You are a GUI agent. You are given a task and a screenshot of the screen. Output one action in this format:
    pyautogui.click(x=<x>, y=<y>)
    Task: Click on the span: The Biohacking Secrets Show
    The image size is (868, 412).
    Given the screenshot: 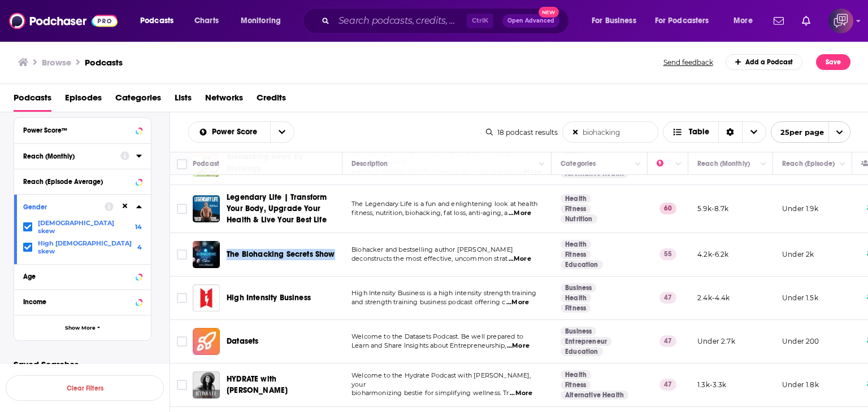 What is the action you would take?
    pyautogui.click(x=281, y=254)
    